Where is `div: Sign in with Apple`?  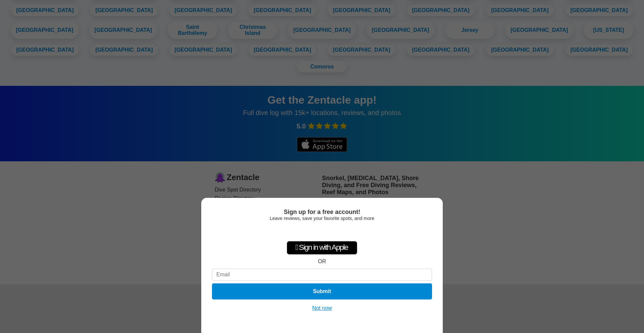 div: Sign in with Apple is located at coordinates (322, 248).